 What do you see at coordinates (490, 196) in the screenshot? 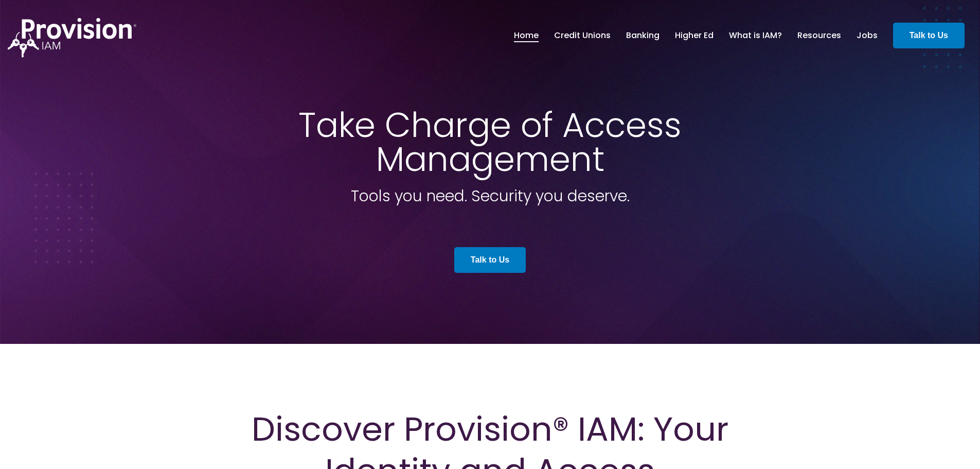
I see `span: Tools you need. Security you deserve.` at bounding box center [490, 196].